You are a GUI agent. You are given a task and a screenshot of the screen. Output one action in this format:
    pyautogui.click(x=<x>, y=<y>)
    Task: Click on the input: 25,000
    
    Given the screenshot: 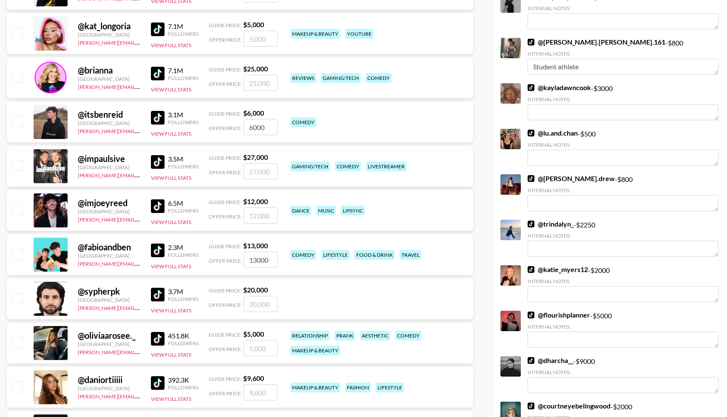 What is the action you would take?
    pyautogui.click(x=261, y=83)
    